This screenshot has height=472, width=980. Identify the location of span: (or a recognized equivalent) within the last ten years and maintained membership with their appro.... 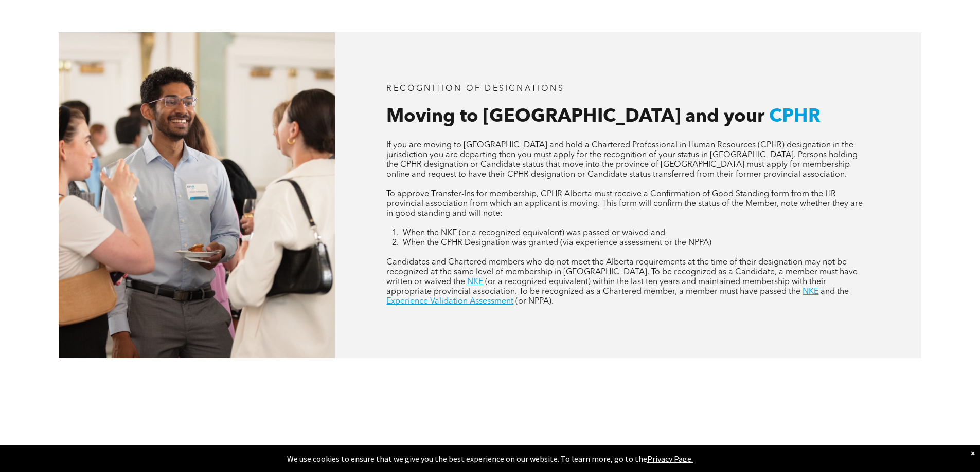
(606, 287).